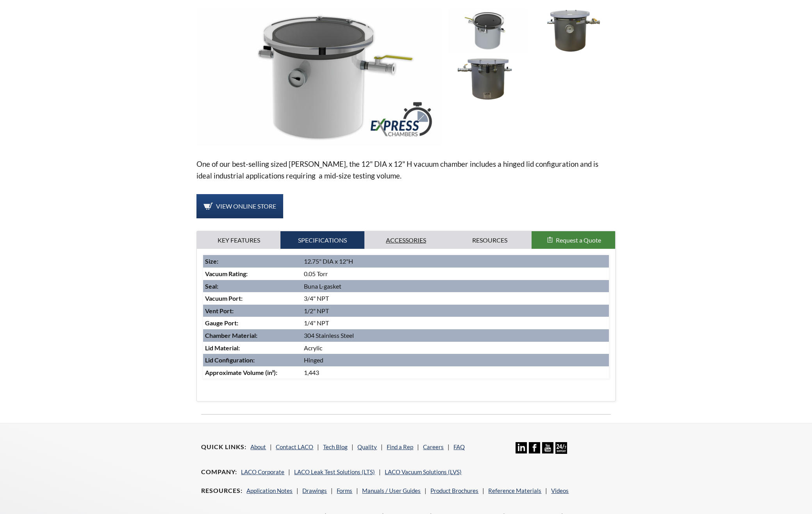 Image resolution: width=812 pixels, height=514 pixels. What do you see at coordinates (240, 372) in the screenshot?
I see `strong: Approximate Volume (in³)` at bounding box center [240, 372].